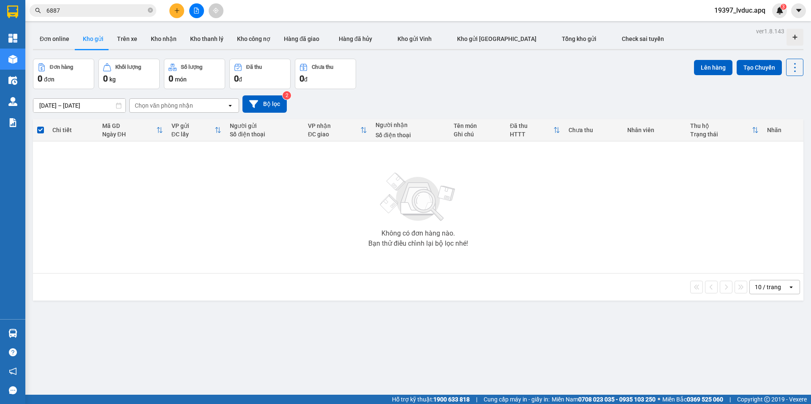 The width and height of the screenshot is (811, 404). Describe the element at coordinates (129, 74) in the screenshot. I see `button: Khối lượng0kg` at that location.